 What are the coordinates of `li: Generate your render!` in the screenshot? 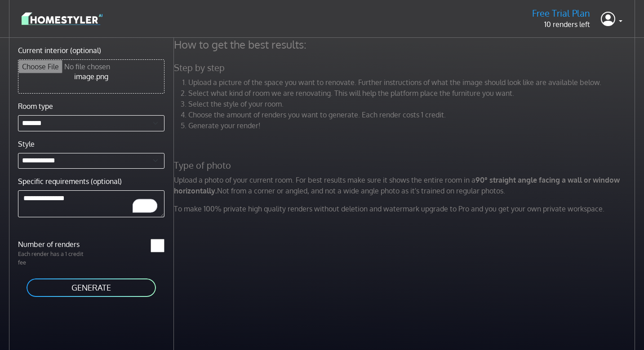 It's located at (413, 126).